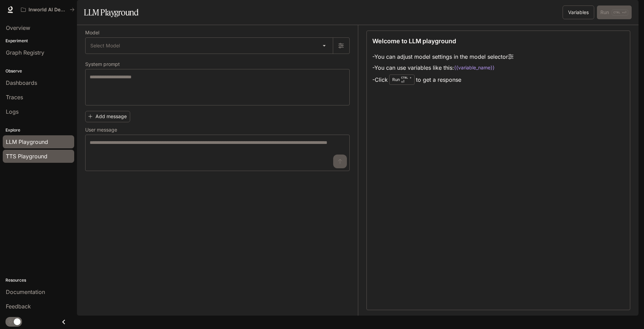  What do you see at coordinates (111, 12) in the screenshot?
I see `h1: LLM Playground` at bounding box center [111, 12].